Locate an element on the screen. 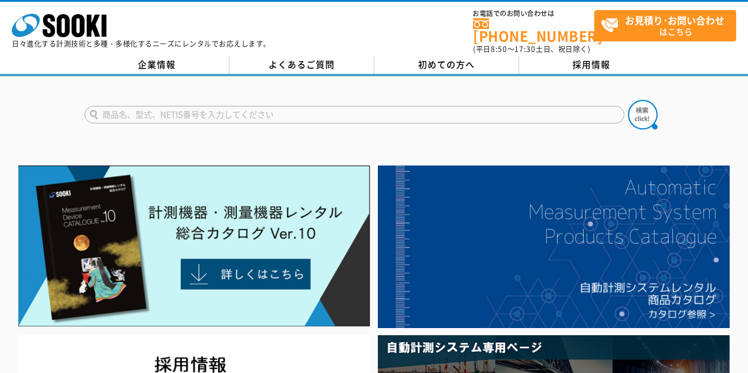  img: 自動計測システムカタログ is located at coordinates (553, 246).